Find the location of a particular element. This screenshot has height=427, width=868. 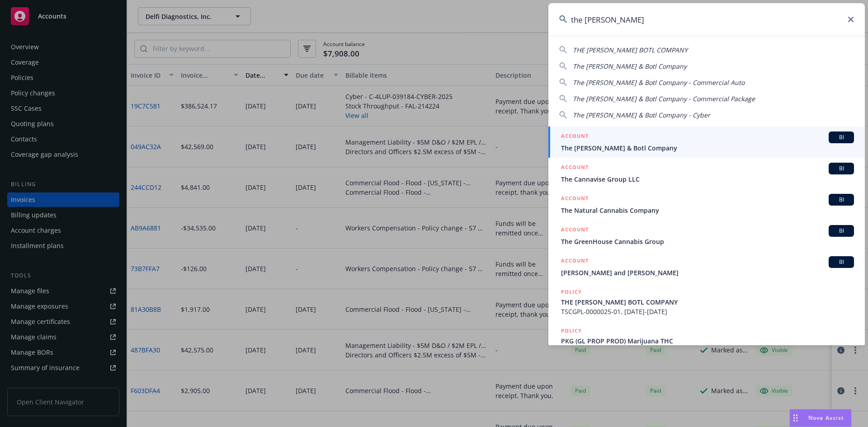

input: Search... is located at coordinates (706, 20).